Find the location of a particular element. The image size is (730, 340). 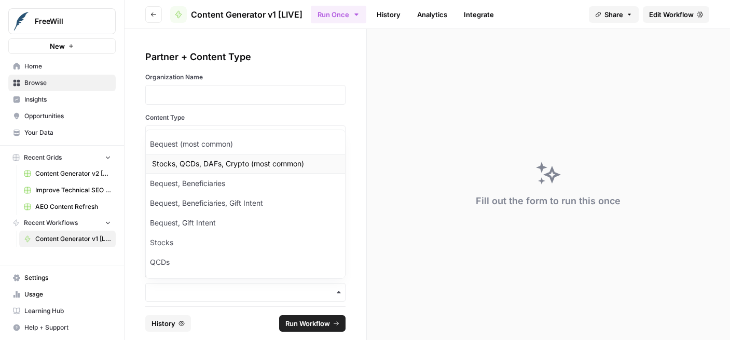

span: History is located at coordinates (163, 324).